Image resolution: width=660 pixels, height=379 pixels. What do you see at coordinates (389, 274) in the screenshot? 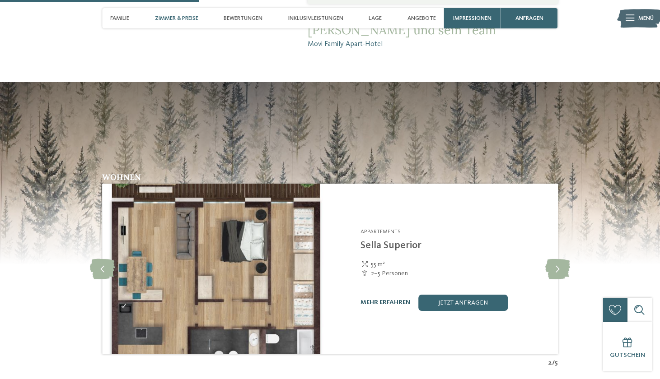
I see `span: 2–5 Personen` at bounding box center [389, 274].